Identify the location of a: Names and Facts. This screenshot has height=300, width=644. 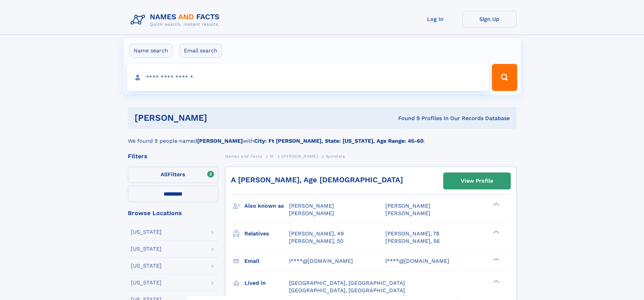
(243, 155).